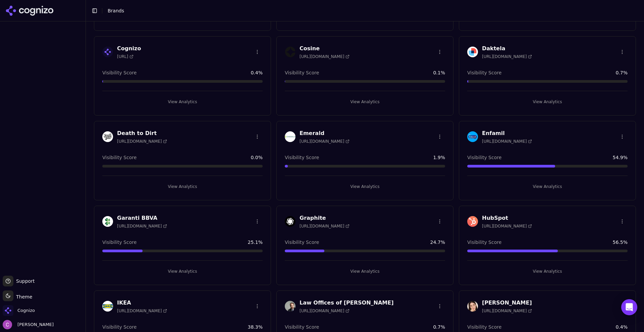 The image size is (644, 332). I want to click on img: Daktela, so click(472, 52).